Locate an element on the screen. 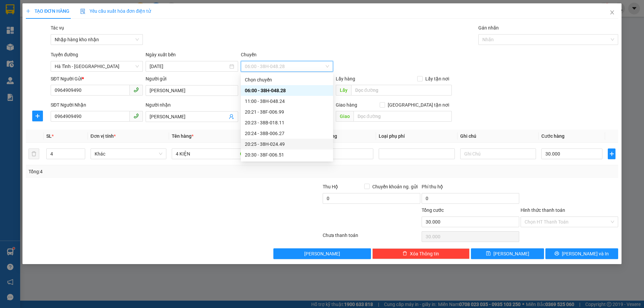  div: SĐT Người Nhận is located at coordinates (97, 105).